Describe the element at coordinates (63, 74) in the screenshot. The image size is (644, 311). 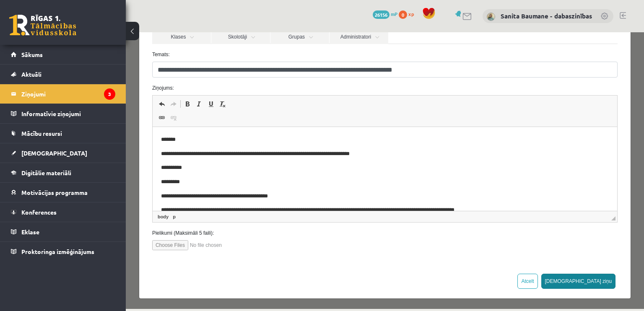
I see `a: Aktuāli` at that location.